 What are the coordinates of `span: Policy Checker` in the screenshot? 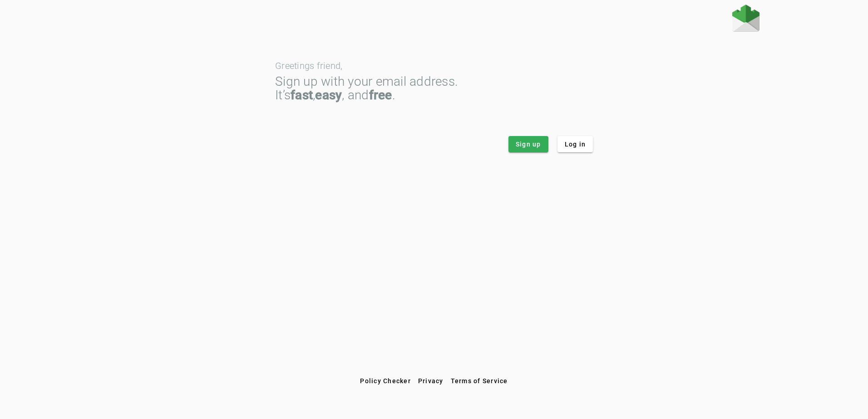 It's located at (386, 381).